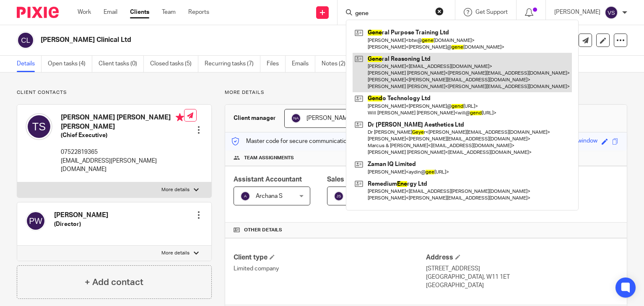 The width and height of the screenshot is (644, 306). I want to click on p: 07522819365, so click(122, 152).